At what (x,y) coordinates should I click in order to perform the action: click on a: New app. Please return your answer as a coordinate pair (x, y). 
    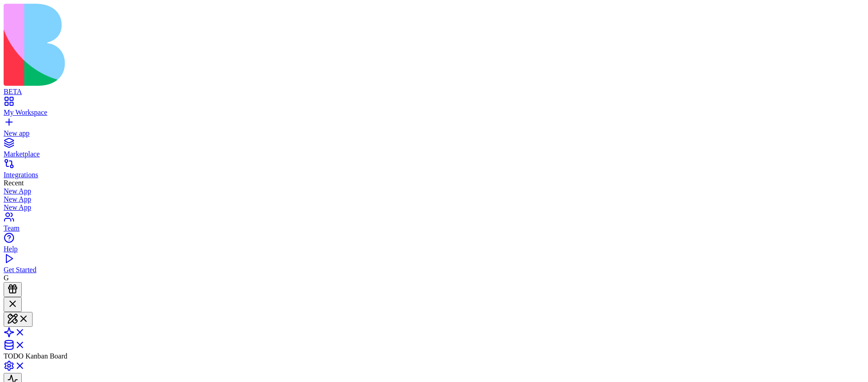
    Looking at the image, I should click on (434, 129).